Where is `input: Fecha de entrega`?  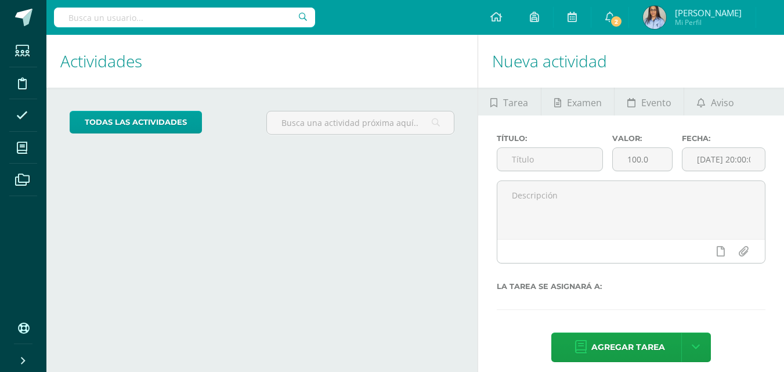
input: Fecha de entrega is located at coordinates (723, 159).